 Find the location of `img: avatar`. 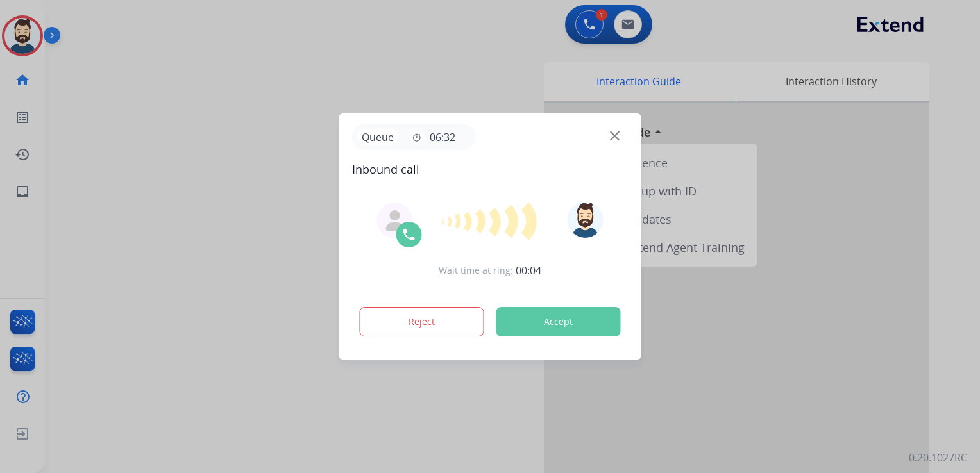

img: avatar is located at coordinates (585, 220).